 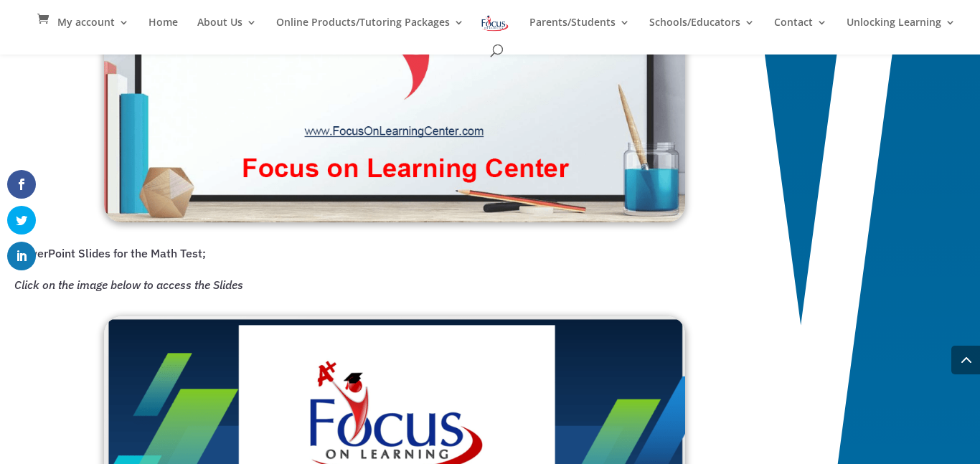 What do you see at coordinates (580, 29) in the screenshot?
I see `a: Parents/Students` at bounding box center [580, 29].